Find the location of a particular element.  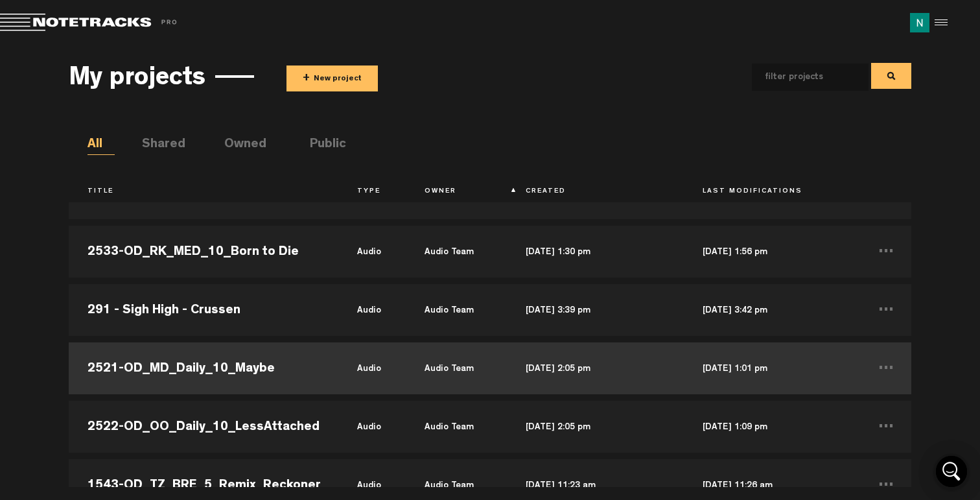

th: Type is located at coordinates (372, 192).